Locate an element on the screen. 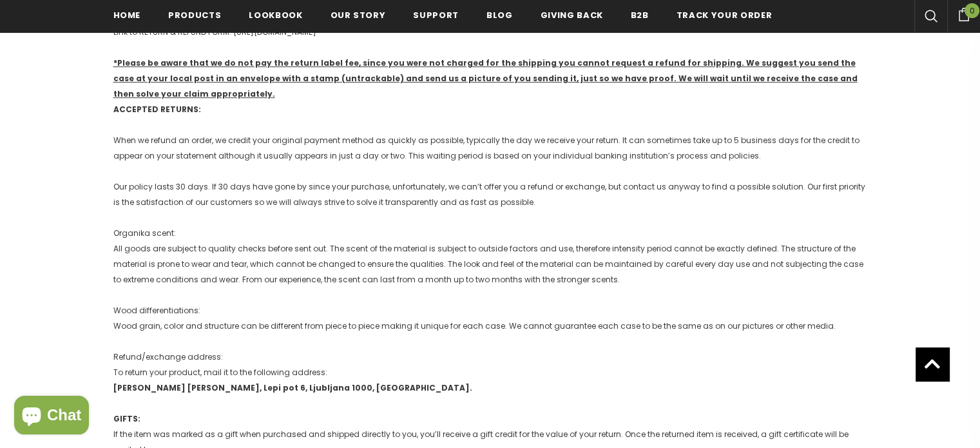 This screenshot has height=448, width=980. span: Track your order is located at coordinates (724, 14).